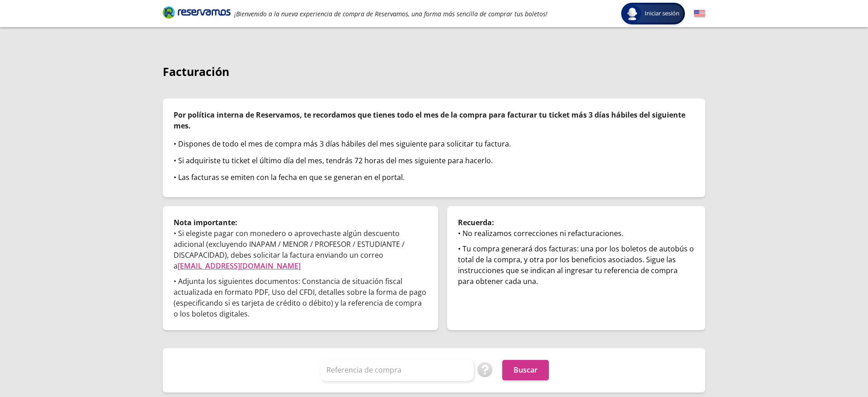  What do you see at coordinates (662, 14) in the screenshot?
I see `span: Iniciar sesión` at bounding box center [662, 14].